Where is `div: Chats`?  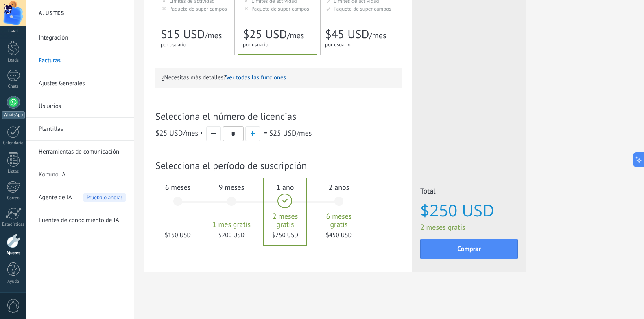
div: Chats is located at coordinates (14, 86).